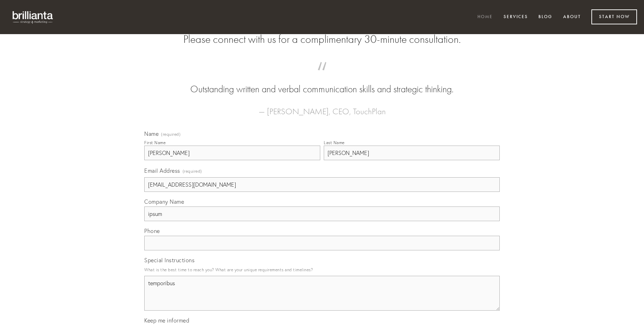  Describe the element at coordinates (322, 293) in the screenshot. I see `textarea: temporibus` at that location.